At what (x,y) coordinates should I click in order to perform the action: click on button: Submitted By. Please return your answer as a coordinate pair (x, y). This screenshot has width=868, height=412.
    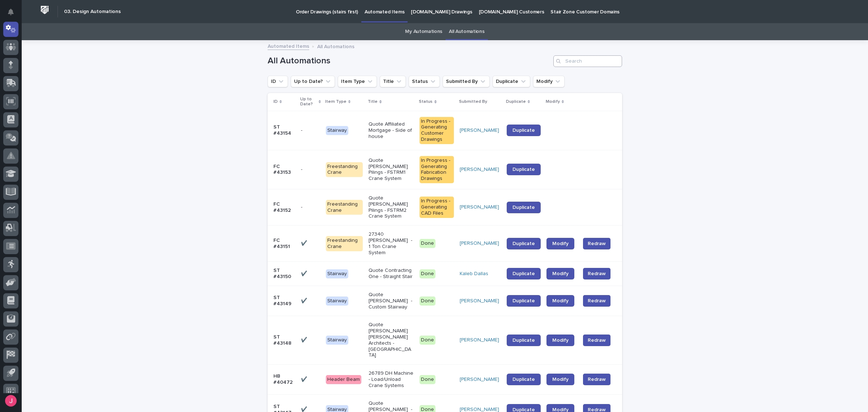
    Looking at the image, I should click on (466, 82).